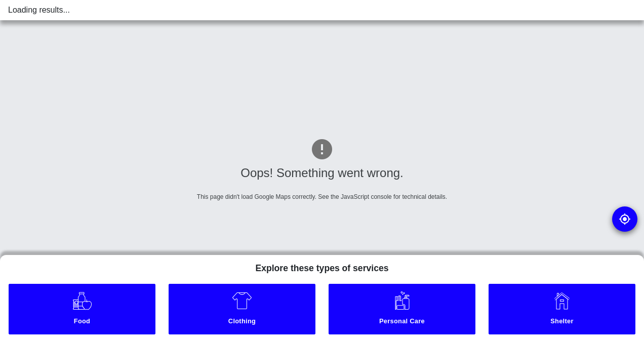  What do you see at coordinates (82, 301) in the screenshot?
I see `img: Food` at bounding box center [82, 301].